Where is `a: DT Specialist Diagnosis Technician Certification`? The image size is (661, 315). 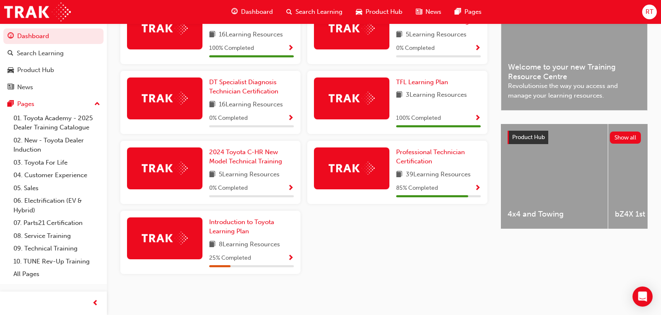 a: DT Specialist Diagnosis Technician Certification is located at coordinates (252, 87).